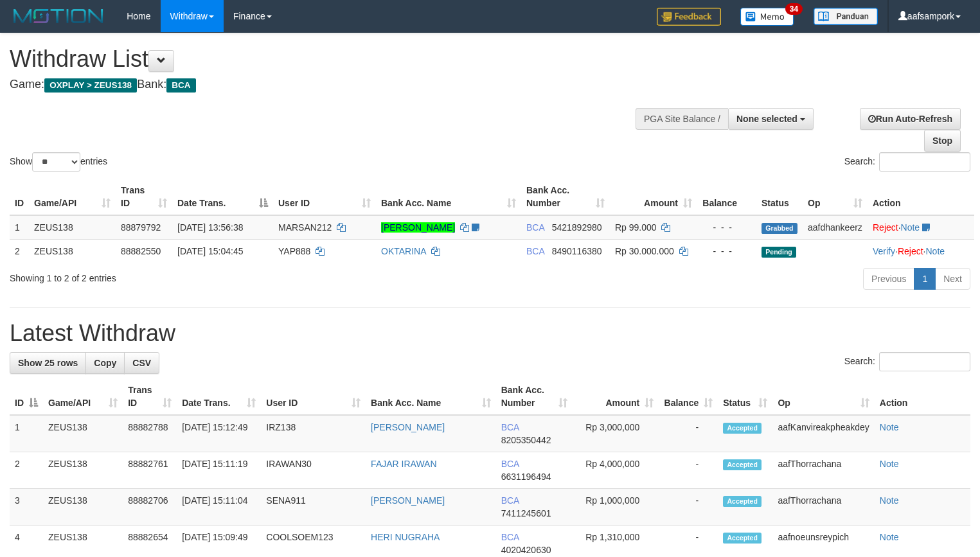  What do you see at coordinates (305, 227) in the screenshot?
I see `span: MARSAN212` at bounding box center [305, 227].